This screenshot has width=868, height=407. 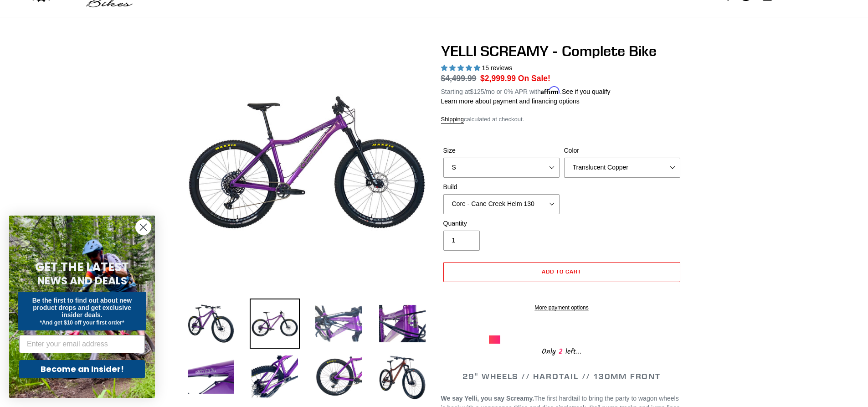 What do you see at coordinates (501, 223) in the screenshot?
I see `label: Quantity` at bounding box center [501, 223].